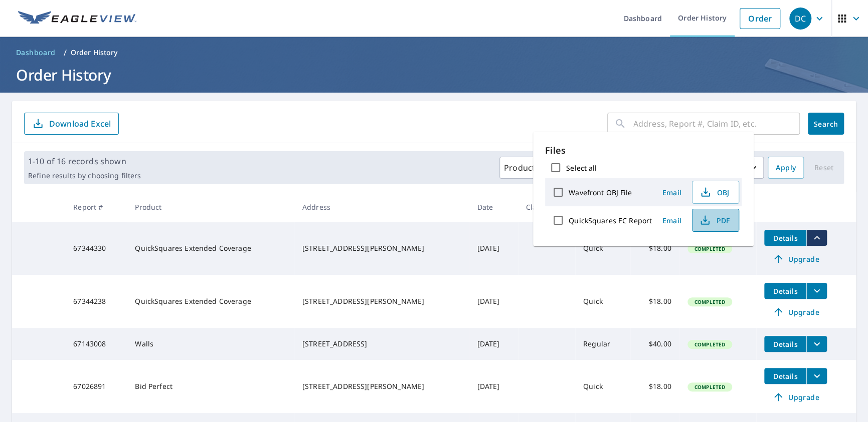 The image size is (868, 422). I want to click on button: filesDropdownBtn-67344330, so click(816, 238).